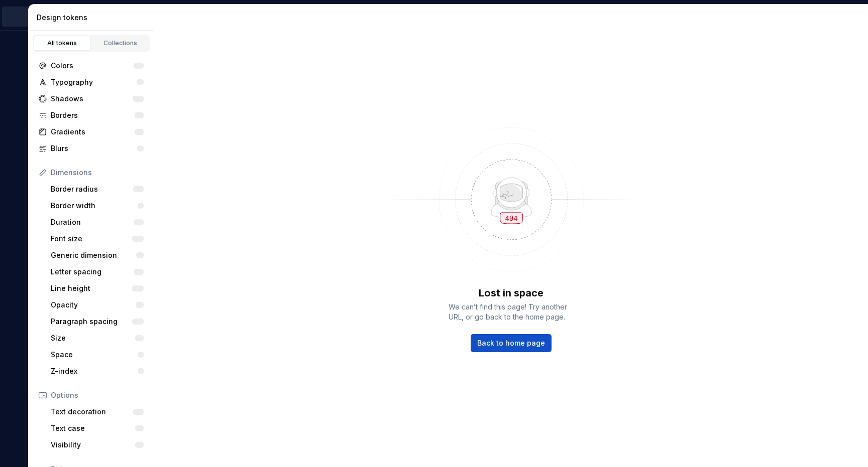 The width and height of the screenshot is (868, 467). I want to click on div: Blurs, so click(94, 148).